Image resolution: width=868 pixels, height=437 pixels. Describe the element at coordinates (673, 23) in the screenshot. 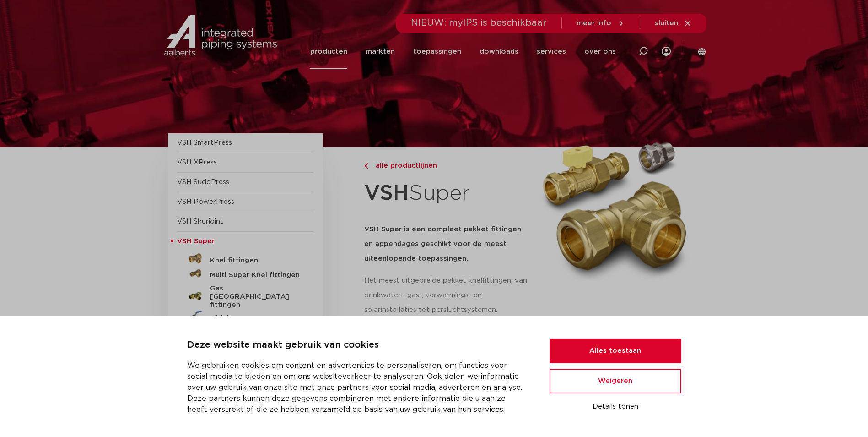

I see `a: sluiten` at that location.